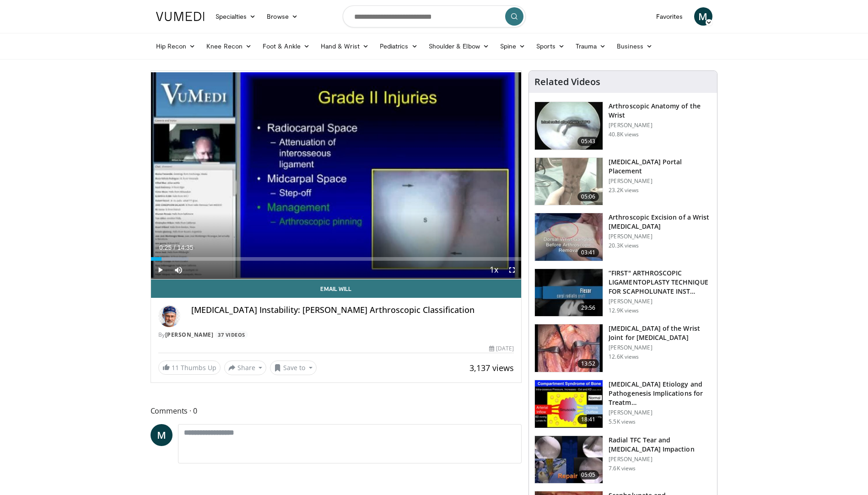  What do you see at coordinates (624, 191) in the screenshot?
I see `p: 23.2K views` at bounding box center [624, 191].